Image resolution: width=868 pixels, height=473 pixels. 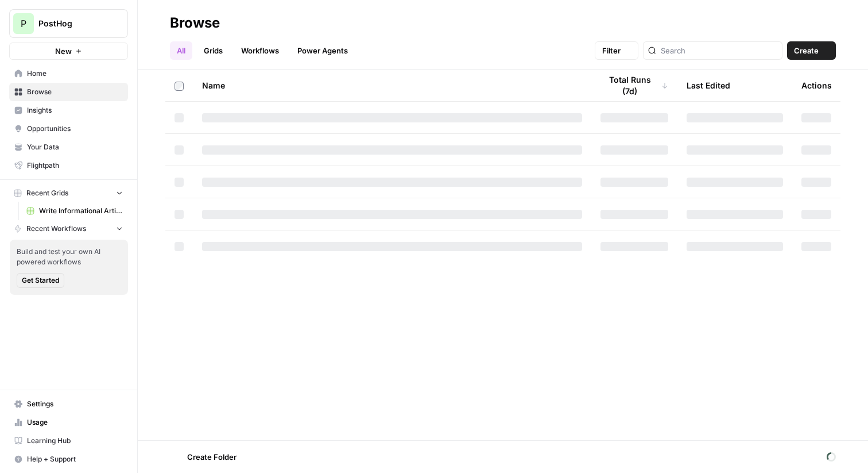 I want to click on button: Create Folder, so click(x=207, y=457).